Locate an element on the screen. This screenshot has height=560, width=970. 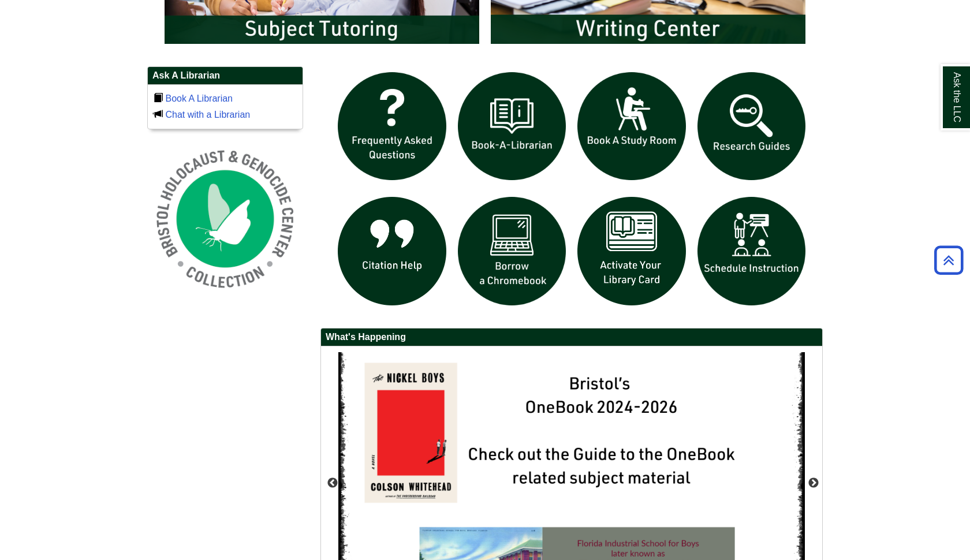
button: Next is located at coordinates (814, 483).